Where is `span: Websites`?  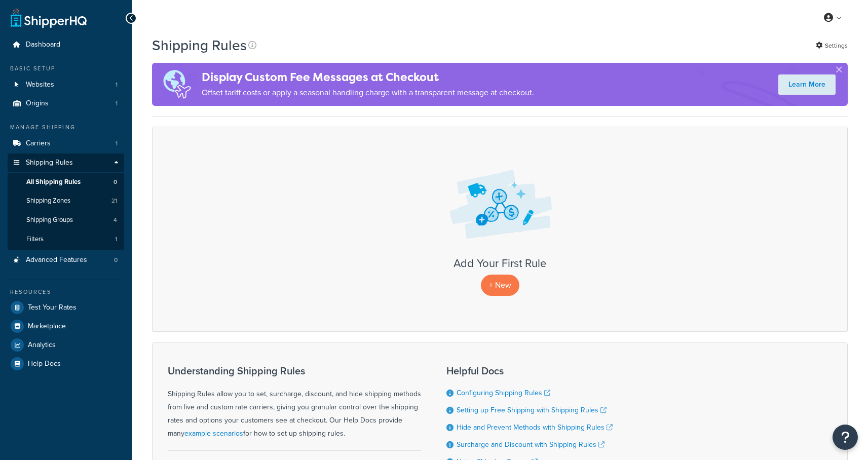 span: Websites is located at coordinates (40, 85).